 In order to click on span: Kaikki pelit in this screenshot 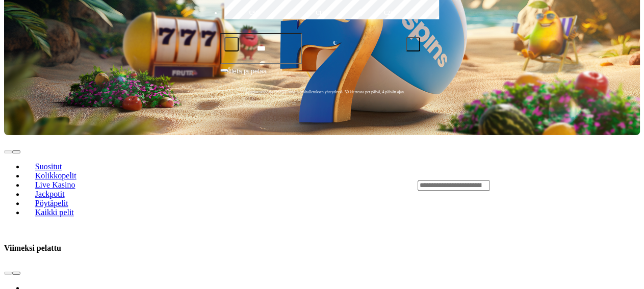, I will do `click(55, 212)`.